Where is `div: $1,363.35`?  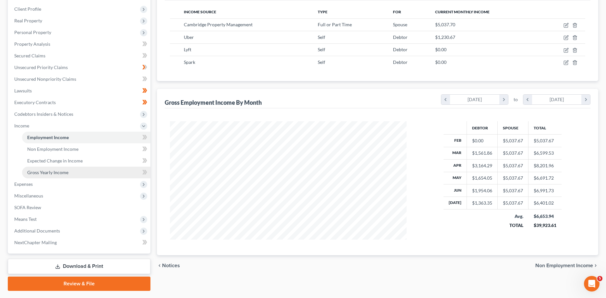 div: $1,363.35 is located at coordinates (482, 203).